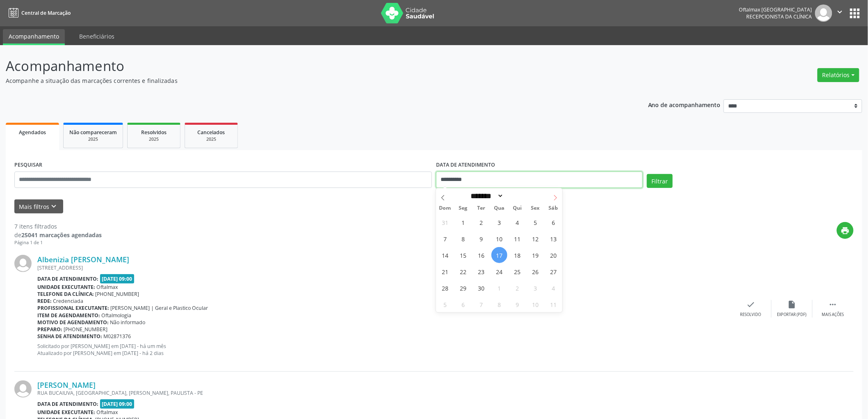 This screenshot has width=868, height=419. I want to click on div: Exportar (PDF), so click(792, 315).